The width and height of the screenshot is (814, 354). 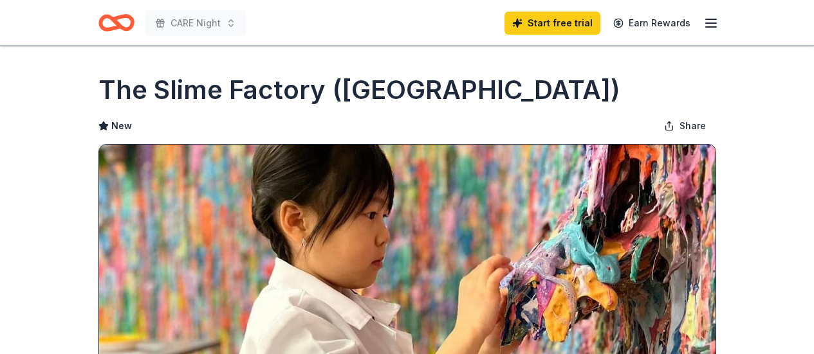 I want to click on a: Start free trial, so click(x=552, y=23).